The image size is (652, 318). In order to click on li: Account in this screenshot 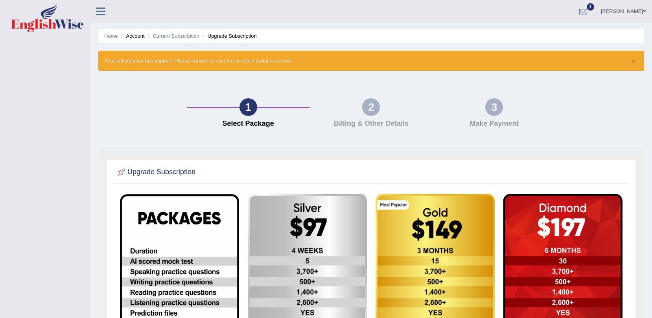, I will do `click(132, 36)`.